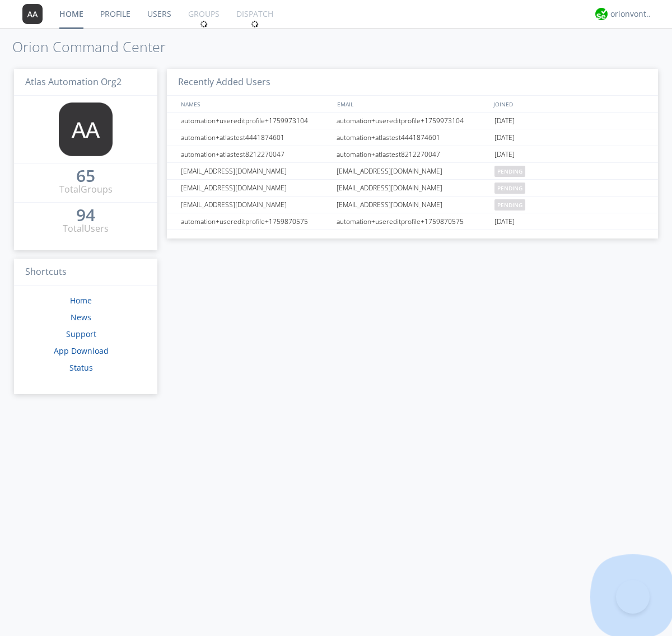  What do you see at coordinates (85, 228) in the screenshot?
I see `div: Total Users` at bounding box center [85, 228].